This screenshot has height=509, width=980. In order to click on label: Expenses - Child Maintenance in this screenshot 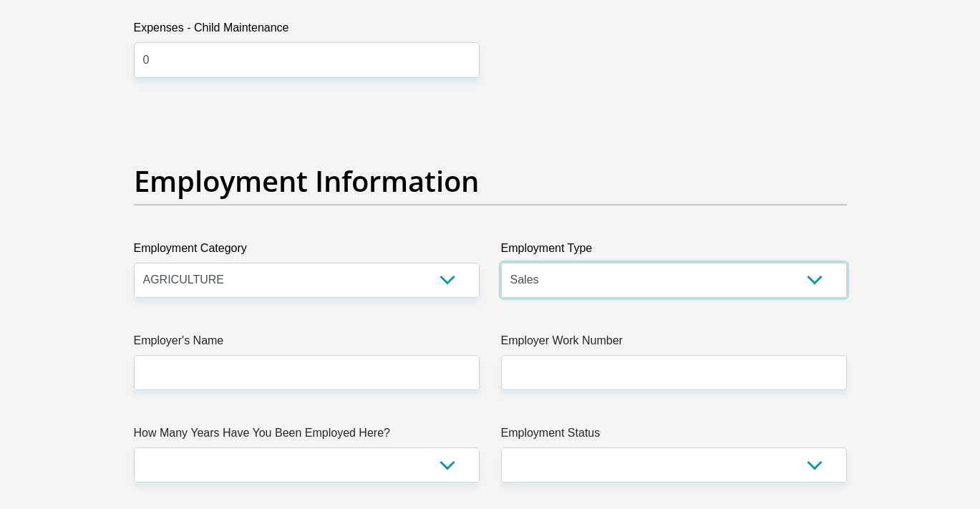, I will do `click(307, 31)`.